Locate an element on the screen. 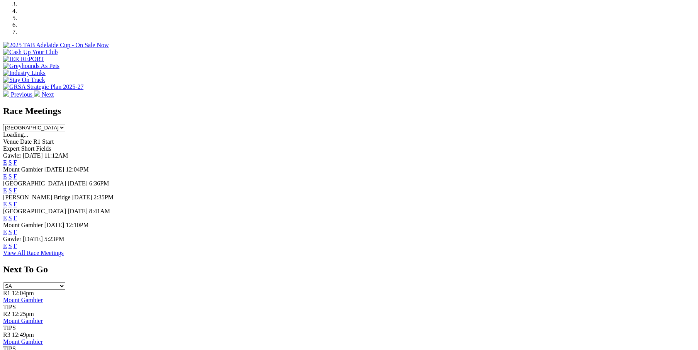  span: 11:12AM is located at coordinates (56, 155).